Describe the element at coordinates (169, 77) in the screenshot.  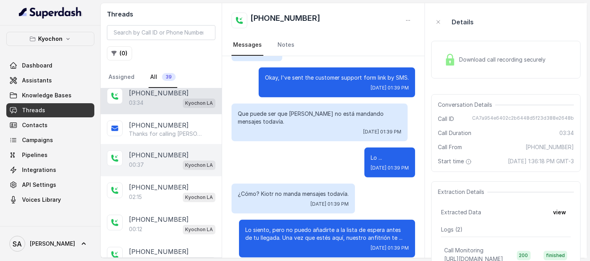
I see `span: 39` at that location.